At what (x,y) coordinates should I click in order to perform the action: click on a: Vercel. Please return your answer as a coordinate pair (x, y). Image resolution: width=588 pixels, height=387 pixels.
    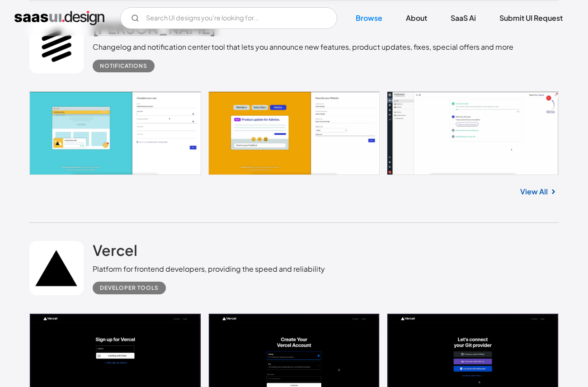
    Looking at the image, I should click on (115, 252).